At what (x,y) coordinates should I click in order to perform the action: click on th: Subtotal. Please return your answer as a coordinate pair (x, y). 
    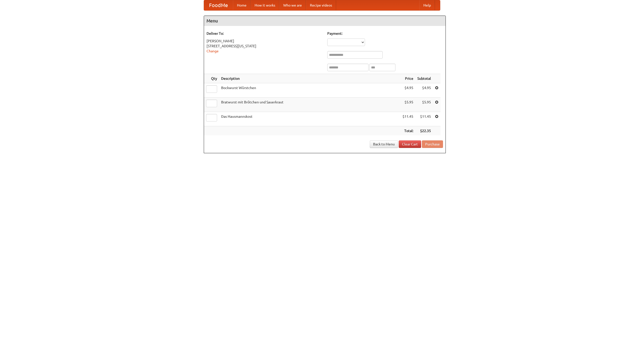
    Looking at the image, I should click on (424, 79).